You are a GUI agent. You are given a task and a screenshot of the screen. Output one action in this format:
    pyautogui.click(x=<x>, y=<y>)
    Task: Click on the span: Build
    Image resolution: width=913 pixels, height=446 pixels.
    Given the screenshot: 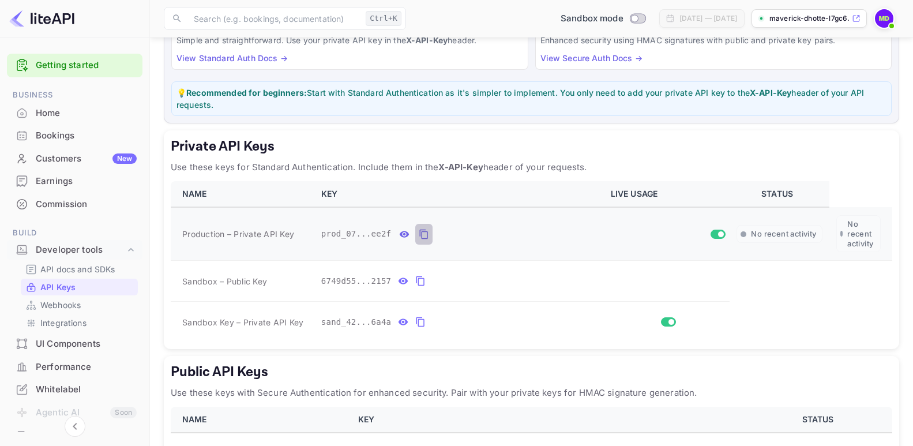 What is the action you would take?
    pyautogui.click(x=74, y=233)
    